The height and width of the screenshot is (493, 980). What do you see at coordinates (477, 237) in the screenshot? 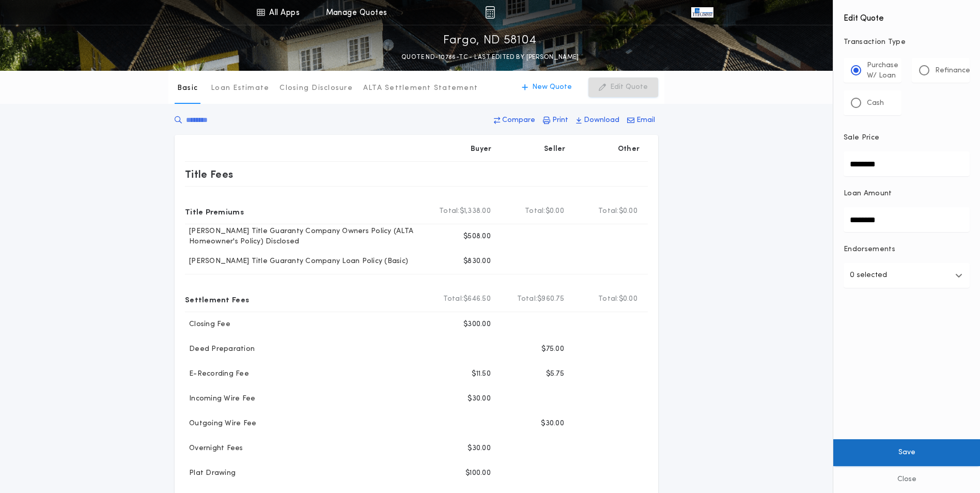
I see `p: $508.00` at bounding box center [477, 237].